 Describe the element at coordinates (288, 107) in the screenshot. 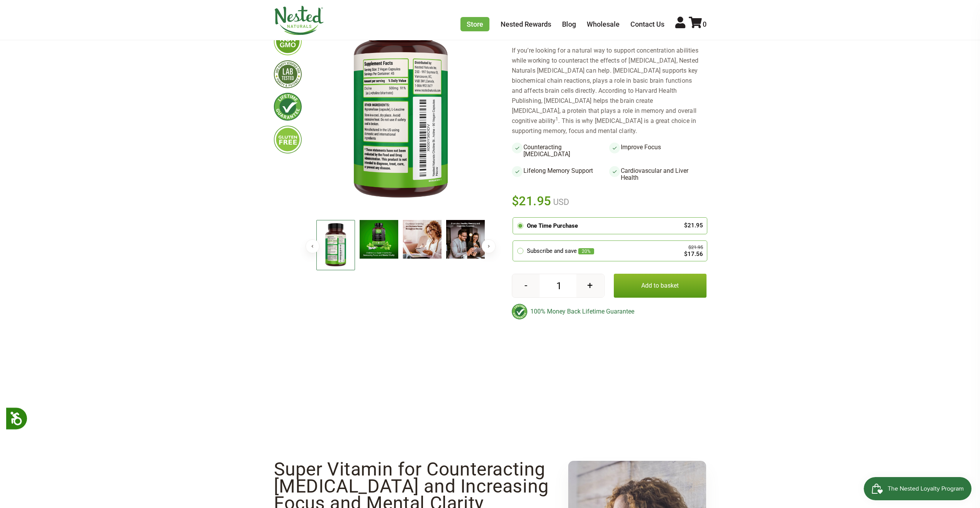

I see `img: lifetimeguarantee` at that location.